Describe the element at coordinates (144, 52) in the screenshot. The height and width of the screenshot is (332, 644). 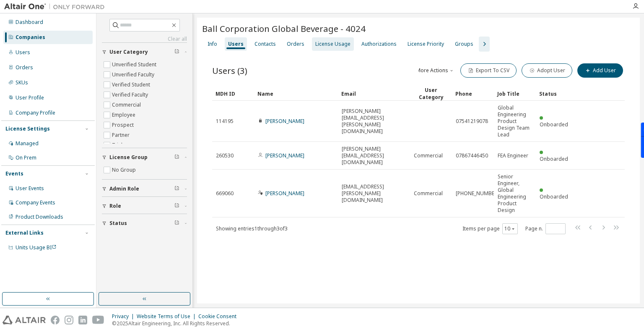
I see `button: User Category` at that location.